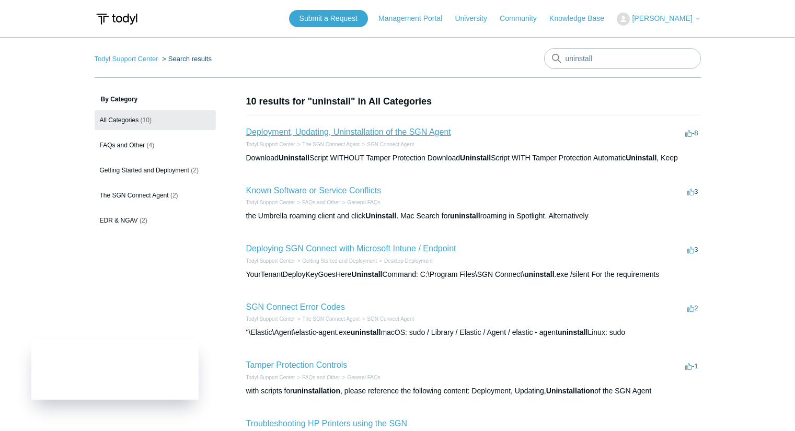  I want to click on a: Known Software or Service Conflicts, so click(314, 190).